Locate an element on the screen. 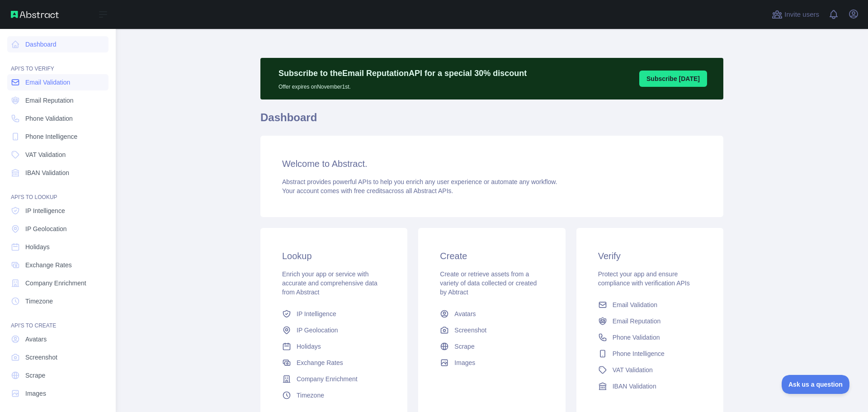 Image resolution: width=868 pixels, height=412 pixels. h3: Lookup is located at coordinates (334, 256).